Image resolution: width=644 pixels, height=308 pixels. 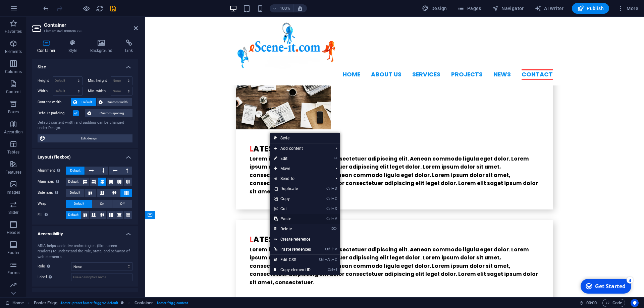 I want to click on p: Footer, so click(x=13, y=253).